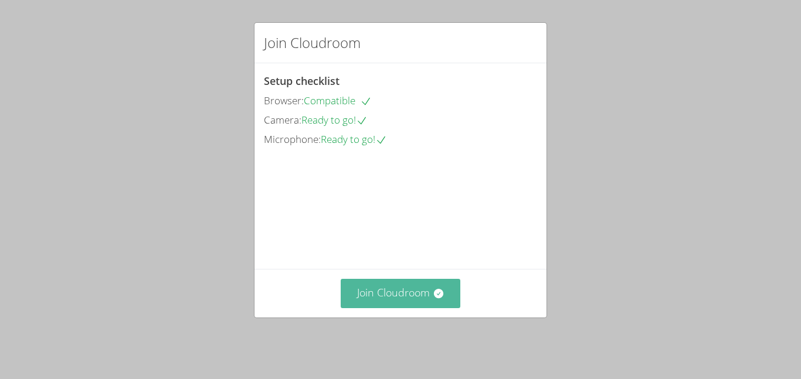 The image size is (801, 379). What do you see at coordinates (312, 43) in the screenshot?
I see `h2: Join Cloudroom` at bounding box center [312, 43].